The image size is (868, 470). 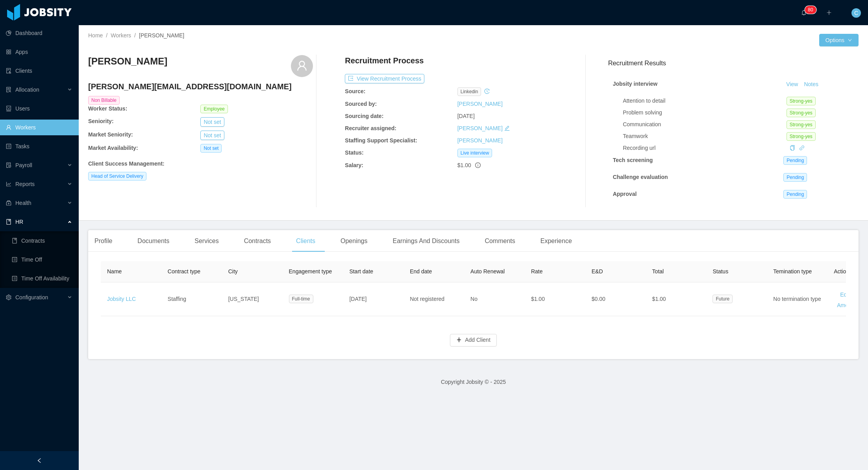 What do you see at coordinates (812, 10) in the screenshot?
I see `p: 0` at bounding box center [812, 10].